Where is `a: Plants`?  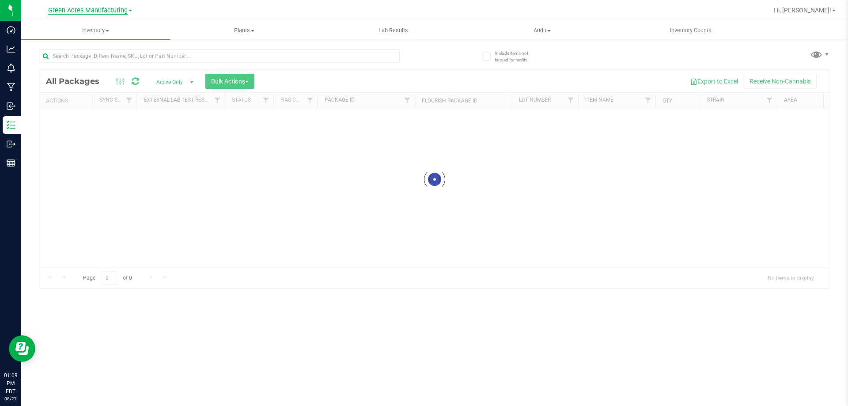
a: Plants is located at coordinates (244, 30).